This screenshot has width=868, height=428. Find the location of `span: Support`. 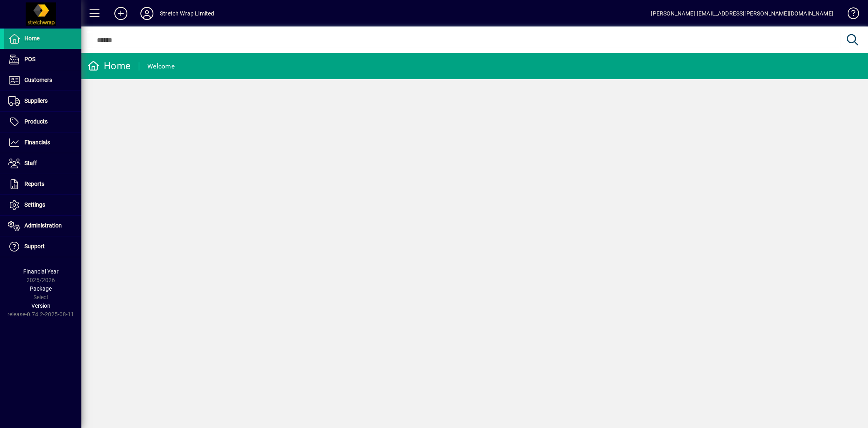

span: Support is located at coordinates (35, 246).